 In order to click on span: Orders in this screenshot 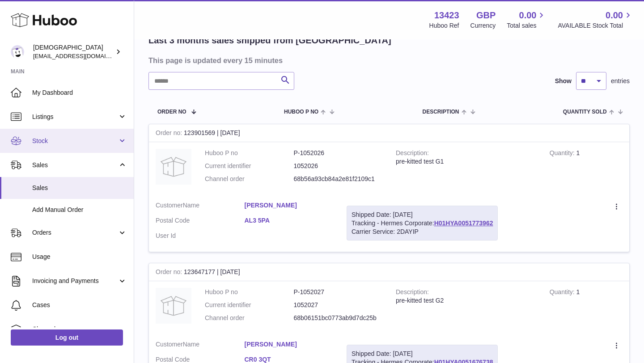, I will do `click(74, 232)`.